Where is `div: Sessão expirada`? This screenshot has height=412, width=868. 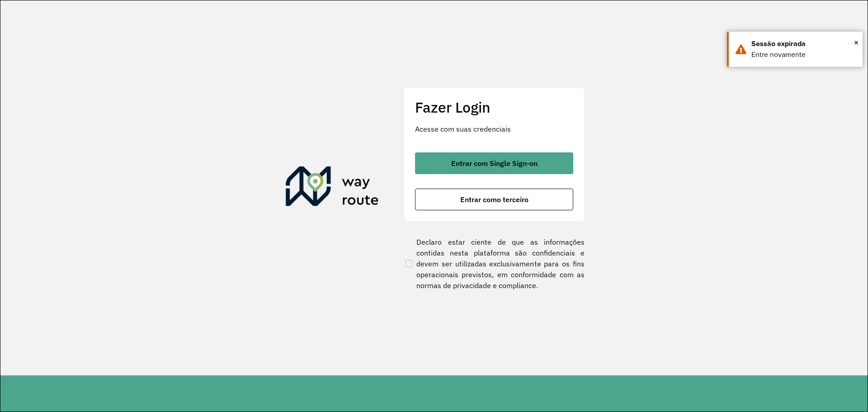
div: Sessão expirada is located at coordinates (803, 44).